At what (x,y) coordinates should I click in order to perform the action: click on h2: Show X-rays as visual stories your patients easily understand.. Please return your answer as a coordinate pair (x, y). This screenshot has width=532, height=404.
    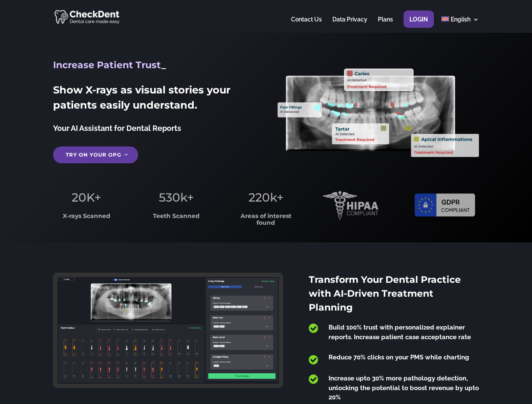
    Looking at the image, I should click on (153, 100).